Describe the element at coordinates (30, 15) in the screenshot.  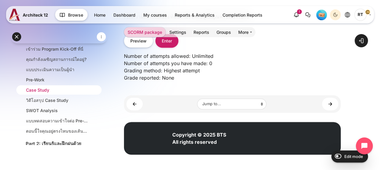
I see `a: A12 A12 Architeck 12` at that location.